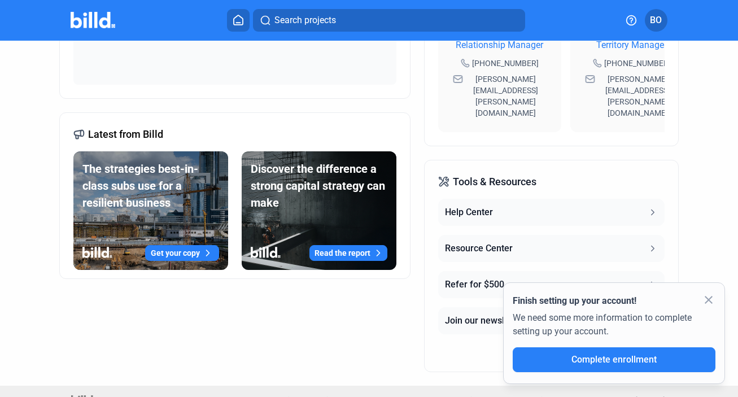 The height and width of the screenshot is (397, 738). I want to click on button: Help Center, so click(551, 212).